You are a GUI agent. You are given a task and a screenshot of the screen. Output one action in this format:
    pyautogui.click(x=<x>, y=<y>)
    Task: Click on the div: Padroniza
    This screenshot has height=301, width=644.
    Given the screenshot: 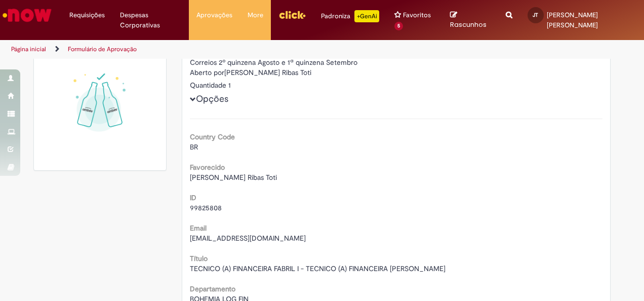 What is the action you would take?
    pyautogui.click(x=350, y=16)
    